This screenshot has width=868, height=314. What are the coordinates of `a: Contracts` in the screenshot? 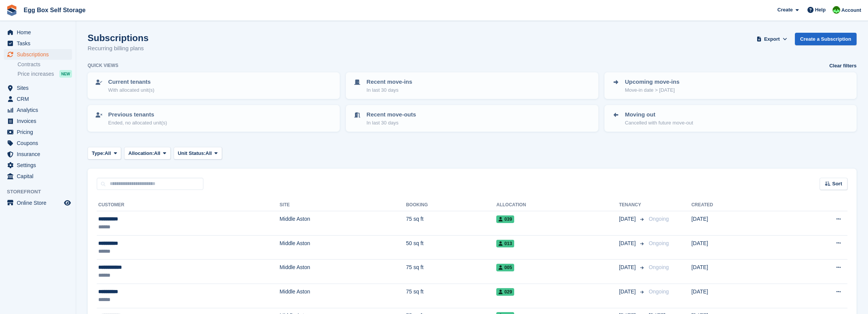 It's located at (44, 64).